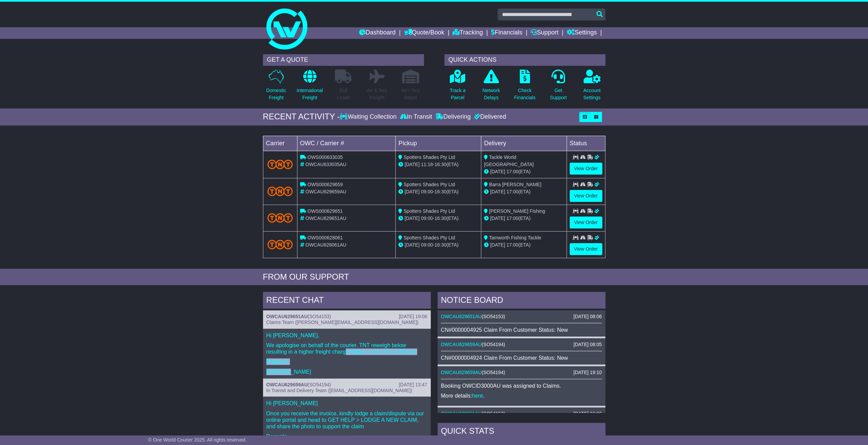  What do you see at coordinates (591, 94) in the screenshot?
I see `p: Account Settings` at bounding box center [591, 94].